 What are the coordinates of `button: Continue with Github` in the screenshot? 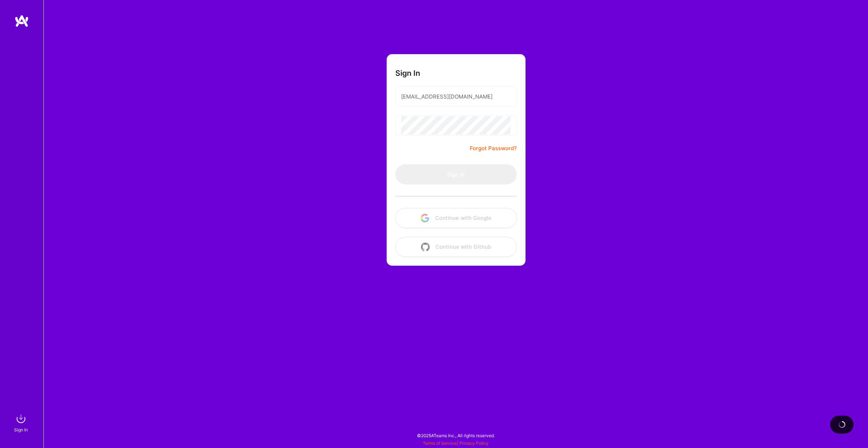 It's located at (456, 247).